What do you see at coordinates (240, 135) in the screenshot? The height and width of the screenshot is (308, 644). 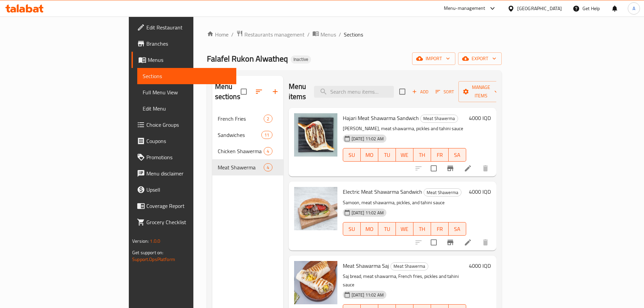 I see `div: Sandwiches` at bounding box center [240, 135].